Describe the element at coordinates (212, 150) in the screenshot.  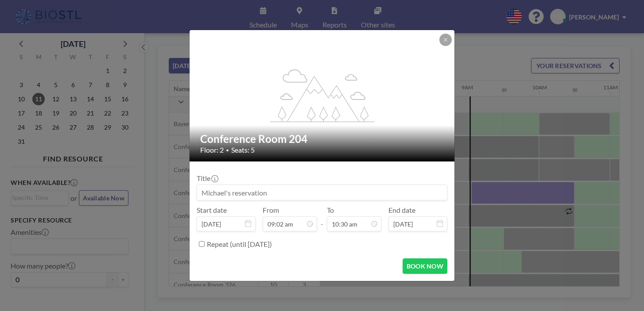
I see `span: Floor: 2` at that location.